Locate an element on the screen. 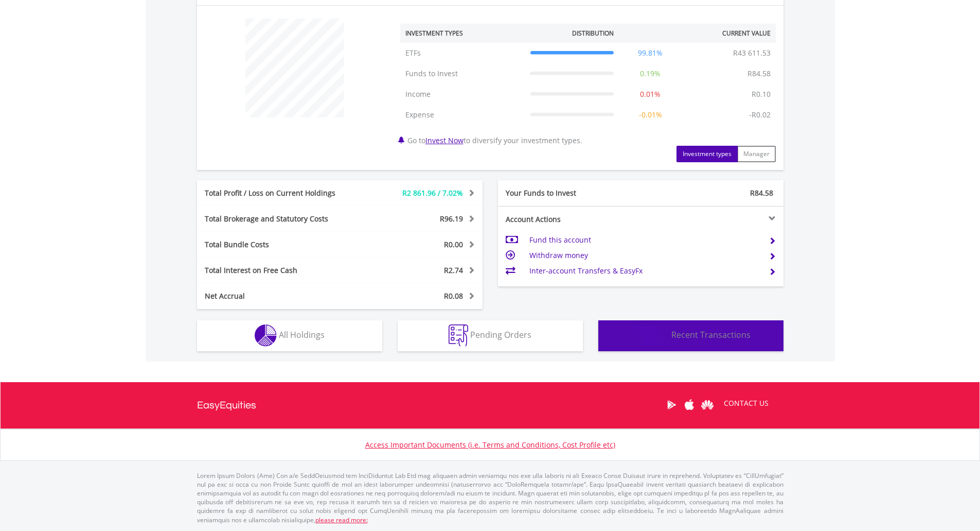 The image size is (980, 531). a: EasyEquities is located at coordinates (226, 406).